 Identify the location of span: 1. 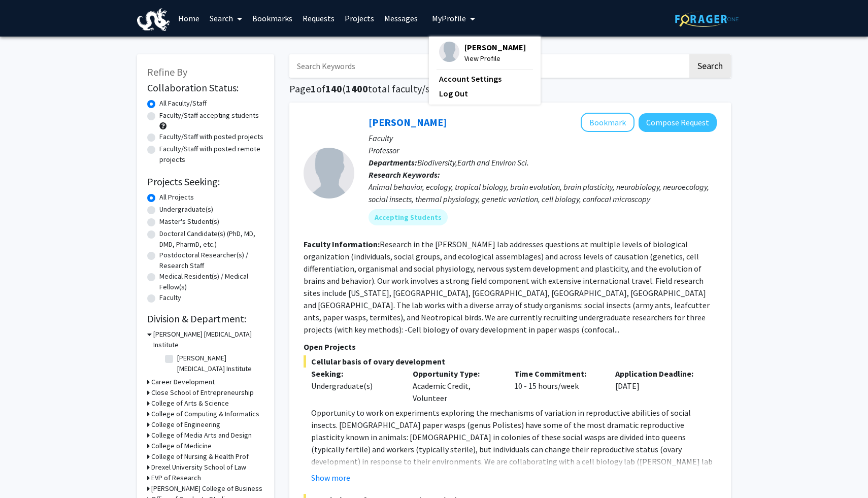
(313, 89).